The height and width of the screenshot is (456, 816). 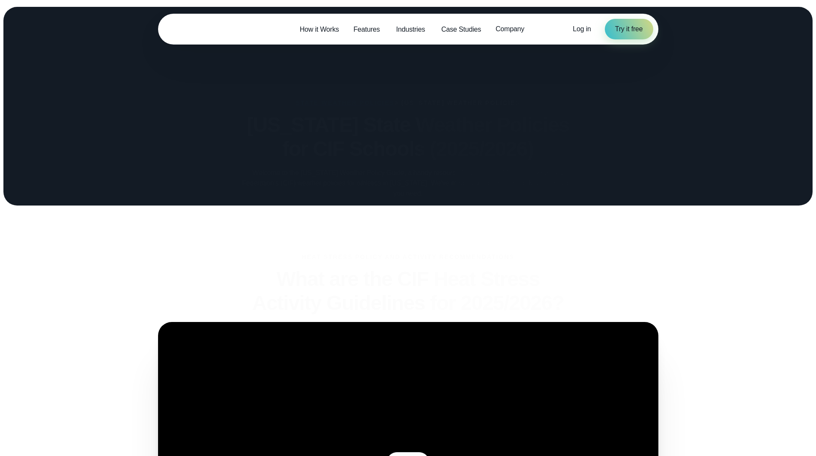 I want to click on a: Log in, so click(x=581, y=29).